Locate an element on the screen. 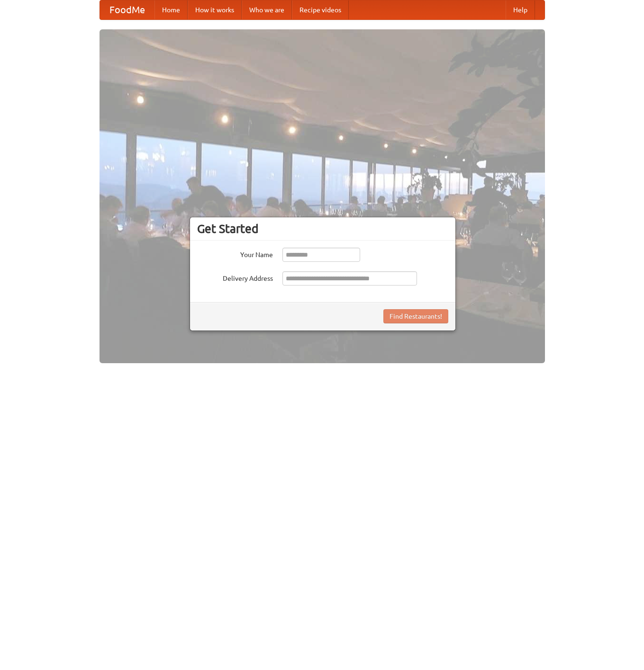 This screenshot has height=670, width=644. a: FoodMe is located at coordinates (127, 10).